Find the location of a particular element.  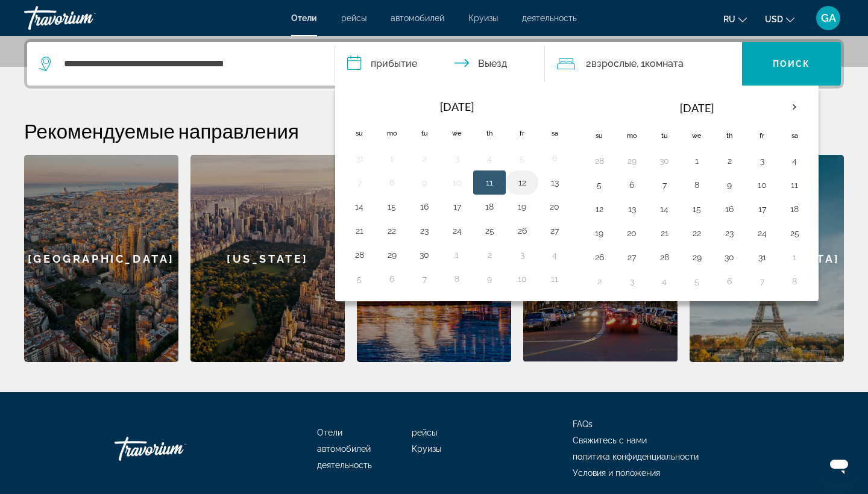

button: Day 23 is located at coordinates (425, 231).